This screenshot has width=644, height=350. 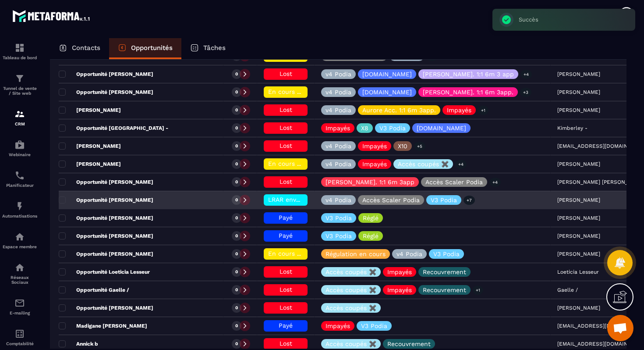 I want to click on p: Espace membre, so click(x=20, y=246).